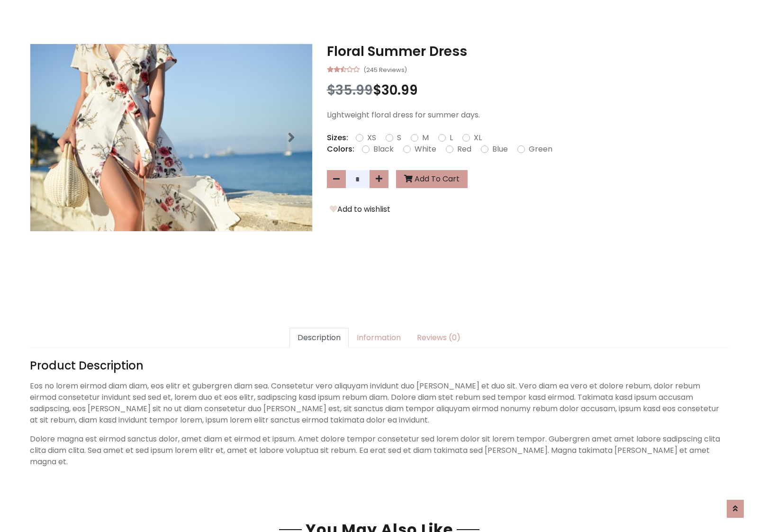  Describe the element at coordinates (431, 179) in the screenshot. I see `button: Add To Cart` at that location.